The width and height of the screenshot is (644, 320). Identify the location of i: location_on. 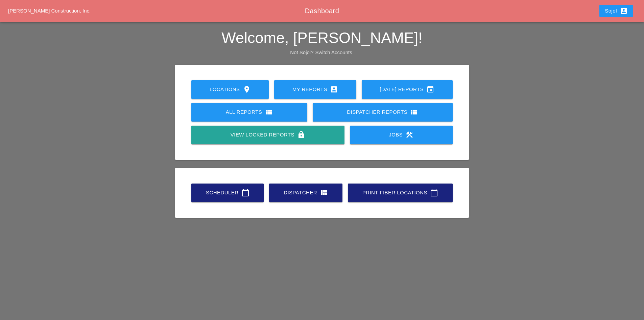
(247, 90).